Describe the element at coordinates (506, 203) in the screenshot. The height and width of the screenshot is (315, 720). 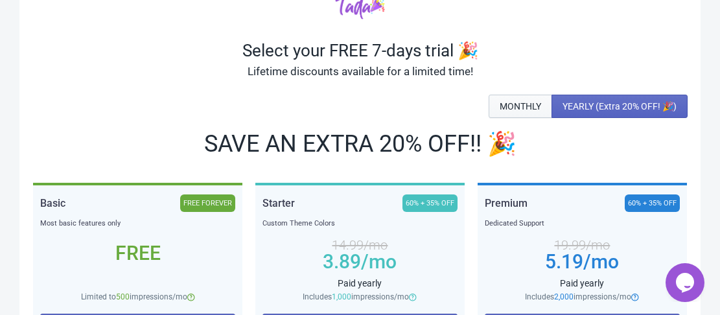
I see `div: Premium` at that location.